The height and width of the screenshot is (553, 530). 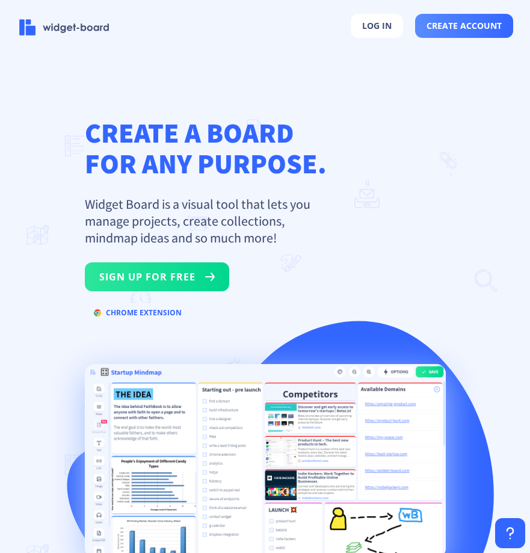 I want to click on img: chrome.svg, so click(x=97, y=313).